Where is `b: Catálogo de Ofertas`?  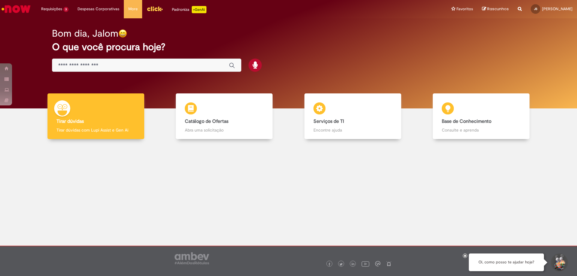
b: Catálogo de Ofertas is located at coordinates (207, 121).